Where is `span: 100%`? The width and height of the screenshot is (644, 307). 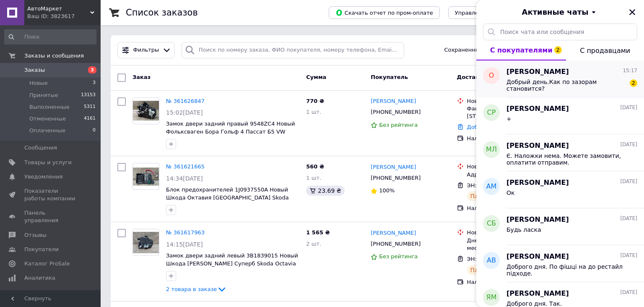
span: 100% is located at coordinates (387, 190).